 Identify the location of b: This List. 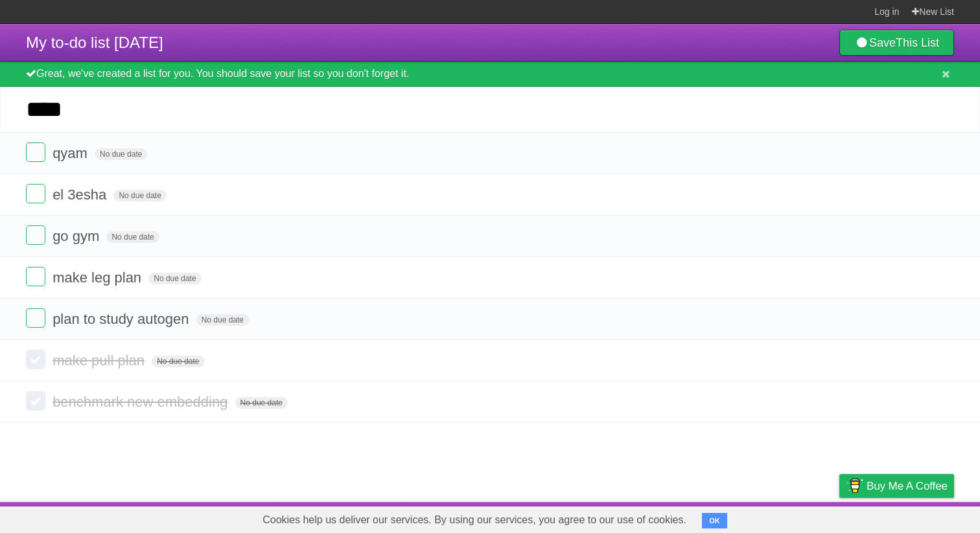
(917, 43).